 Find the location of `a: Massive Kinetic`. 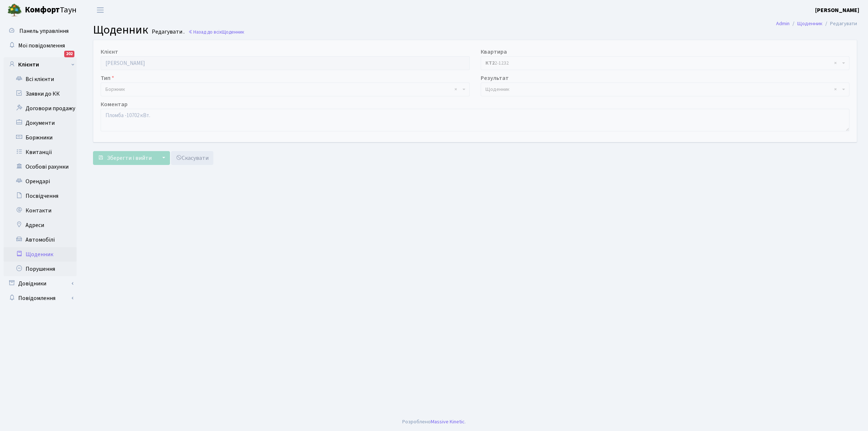

a: Massive Kinetic is located at coordinates (447, 421).